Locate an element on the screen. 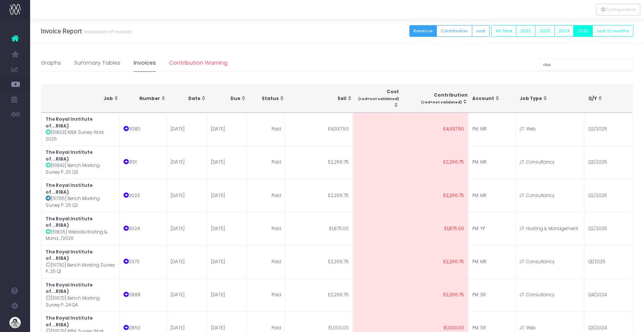 This screenshot has width=644, height=332. td: JT: Hosting & Management is located at coordinates (550, 229).